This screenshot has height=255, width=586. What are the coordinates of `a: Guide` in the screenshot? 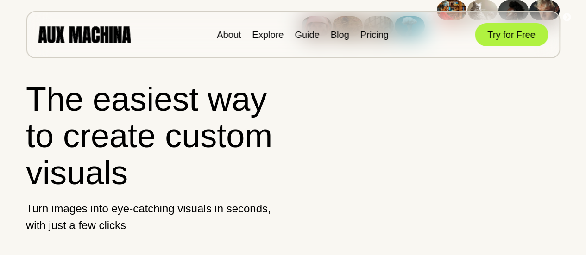 It's located at (306, 35).